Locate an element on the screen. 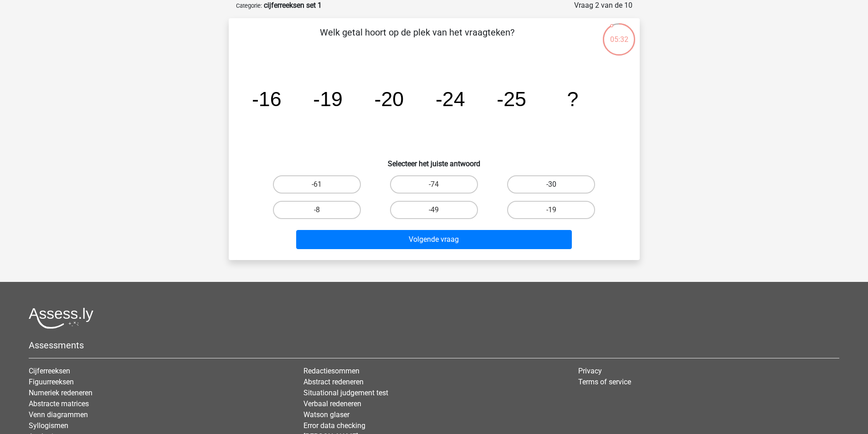 This screenshot has width=868, height=434. a: Situational judgement test is located at coordinates (346, 393).